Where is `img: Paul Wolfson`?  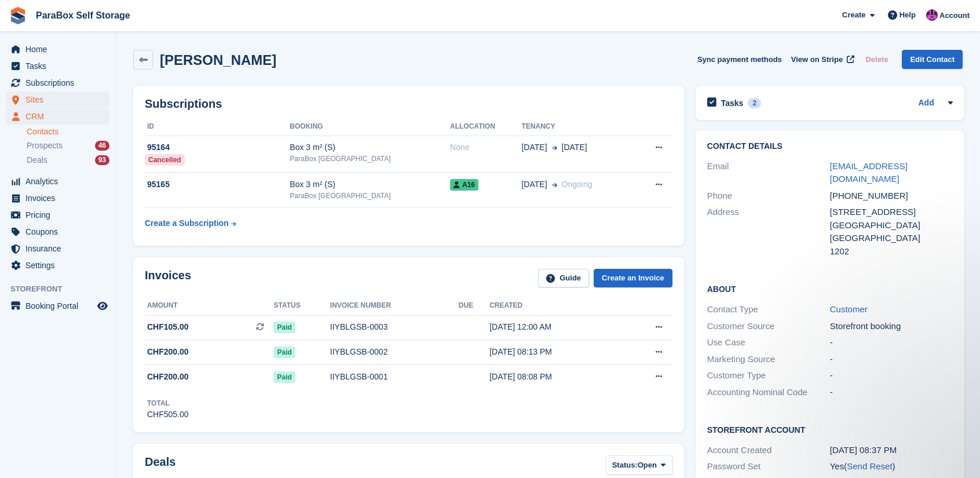
img: Paul Wolfson is located at coordinates (932, 15).